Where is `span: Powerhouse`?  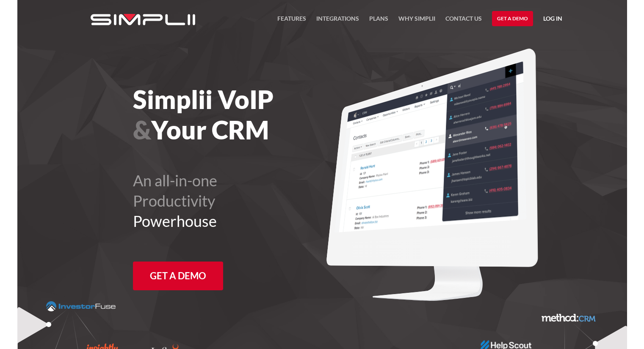 span: Powerhouse is located at coordinates (175, 221).